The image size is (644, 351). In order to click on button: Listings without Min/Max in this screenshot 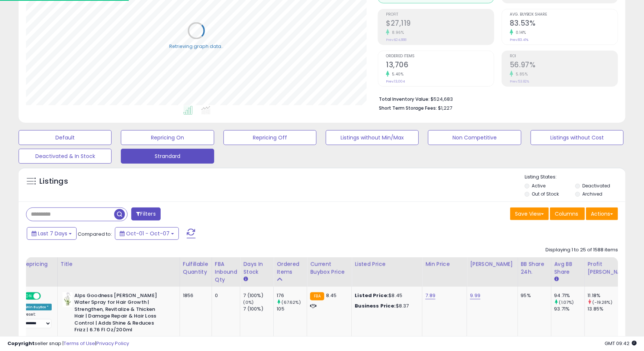, I will do `click(373, 137)`.